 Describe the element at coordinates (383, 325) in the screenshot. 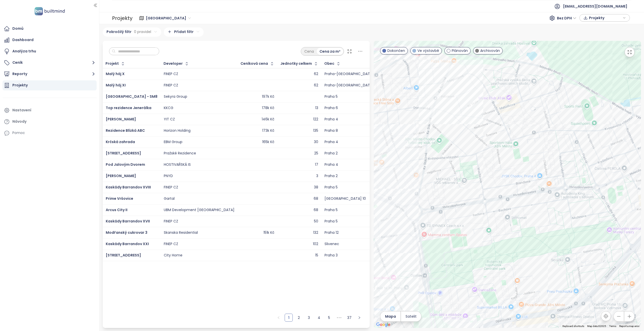

I see `a: Open this area in Google Maps (opens a new window)` at that location.